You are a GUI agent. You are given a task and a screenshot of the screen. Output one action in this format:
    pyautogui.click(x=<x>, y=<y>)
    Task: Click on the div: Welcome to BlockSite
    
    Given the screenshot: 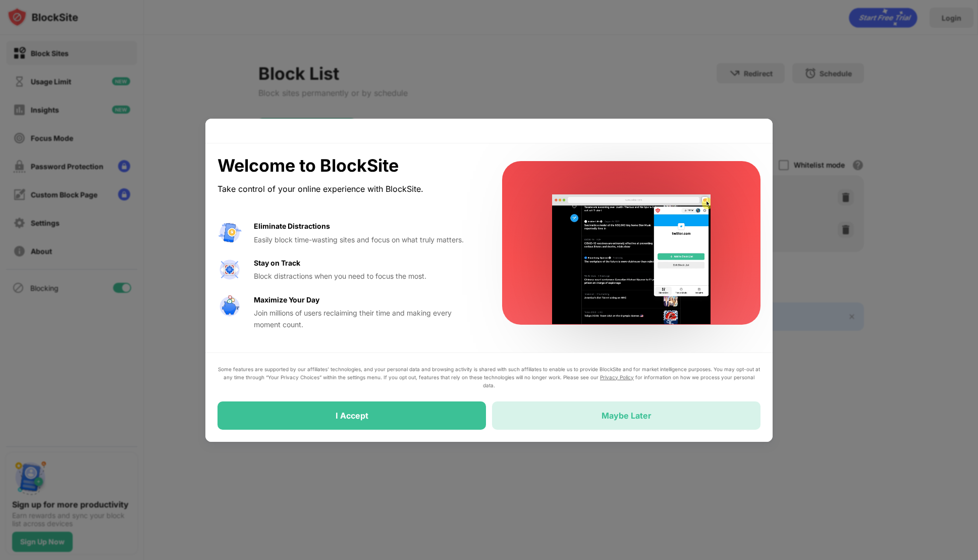 What is the action you would take?
    pyautogui.click(x=347, y=166)
    